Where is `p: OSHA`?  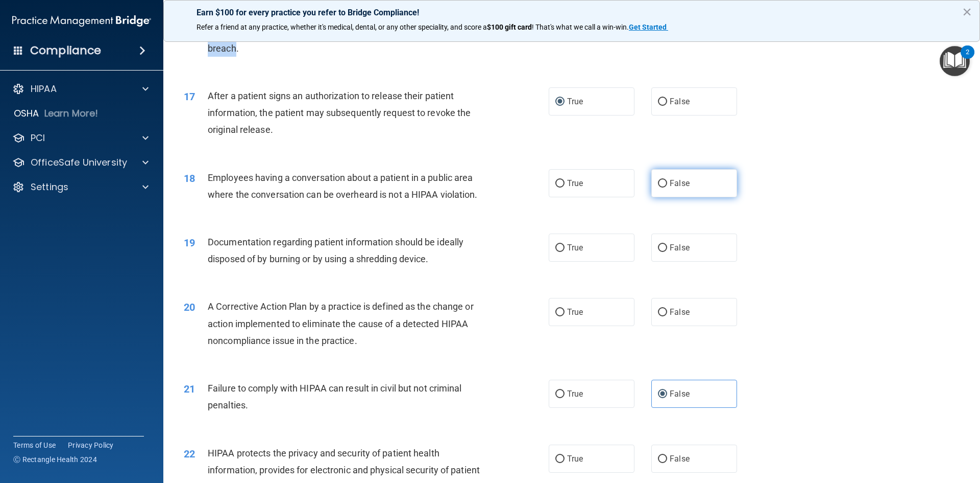 p: OSHA is located at coordinates (27, 113).